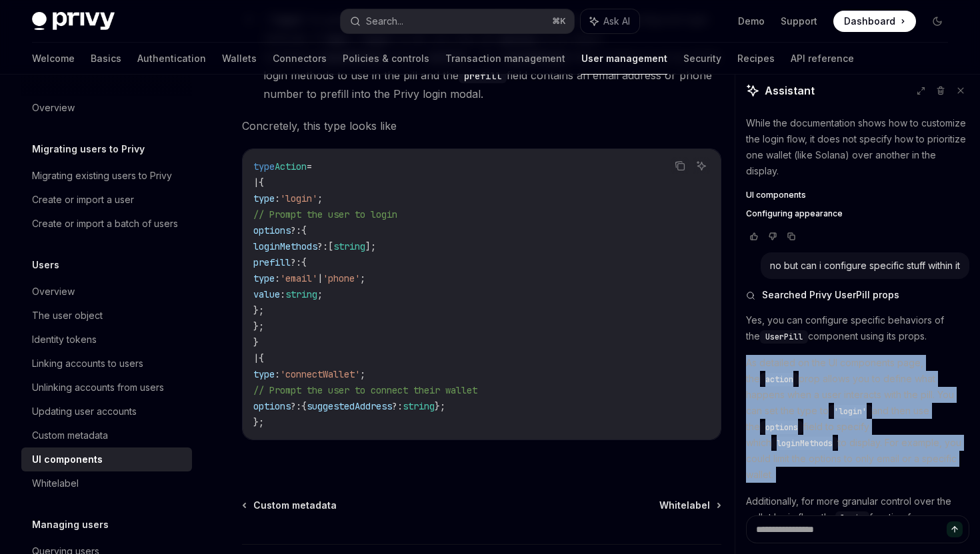  What do you see at coordinates (865, 266) in the screenshot?
I see `div: no but can i configure specific stuff within it` at bounding box center [865, 266].